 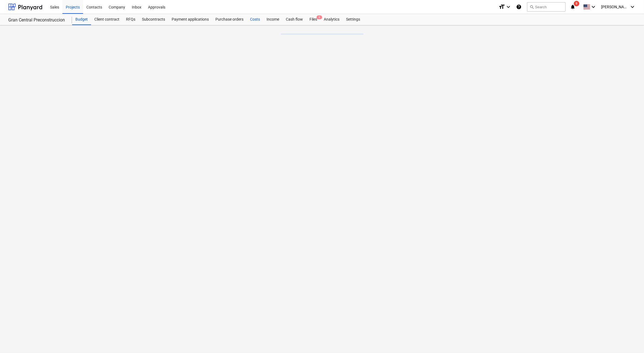 What do you see at coordinates (255, 20) in the screenshot?
I see `a: Costs` at bounding box center [255, 20].